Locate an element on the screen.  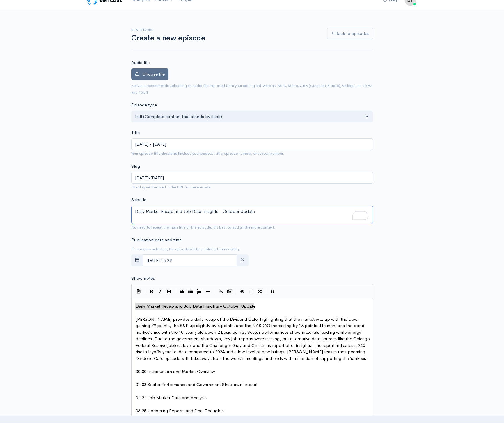
button: Italic is located at coordinates (160, 292).